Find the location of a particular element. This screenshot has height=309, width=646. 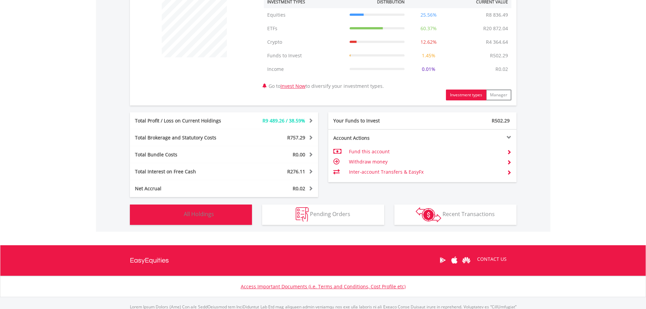

div: Total Brokerage and Statutory Costs is located at coordinates (185, 138).